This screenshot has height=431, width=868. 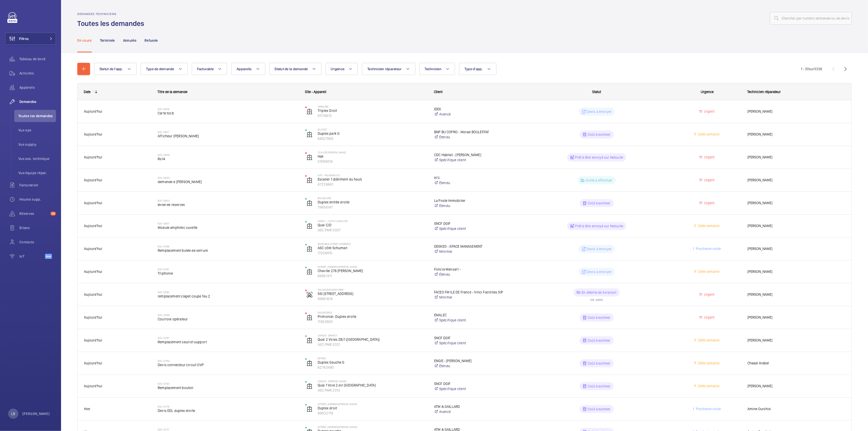 I want to click on h2: R25-12787, so click(x=228, y=338).